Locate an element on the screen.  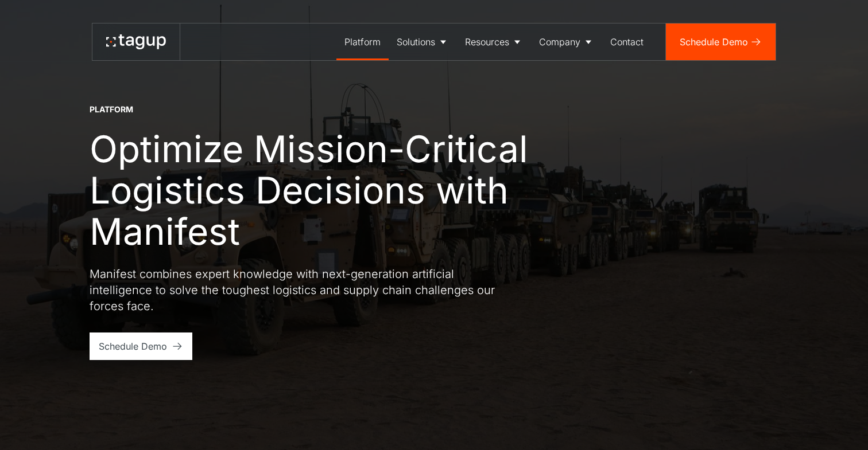
a: Contact is located at coordinates (627, 42).